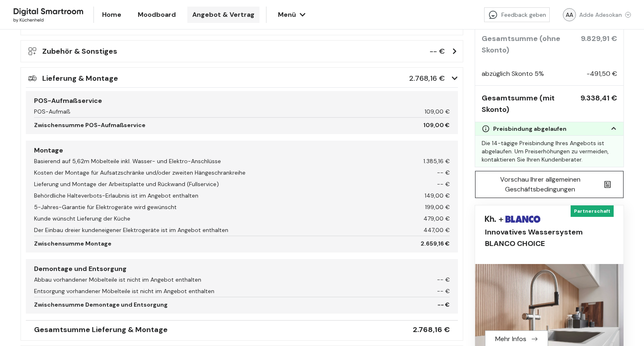  What do you see at coordinates (131, 230) in the screenshot?
I see `div: Der Einbau dreier kundeneigener Elektrogeräte ist im Angebot enthalten` at bounding box center [131, 230].